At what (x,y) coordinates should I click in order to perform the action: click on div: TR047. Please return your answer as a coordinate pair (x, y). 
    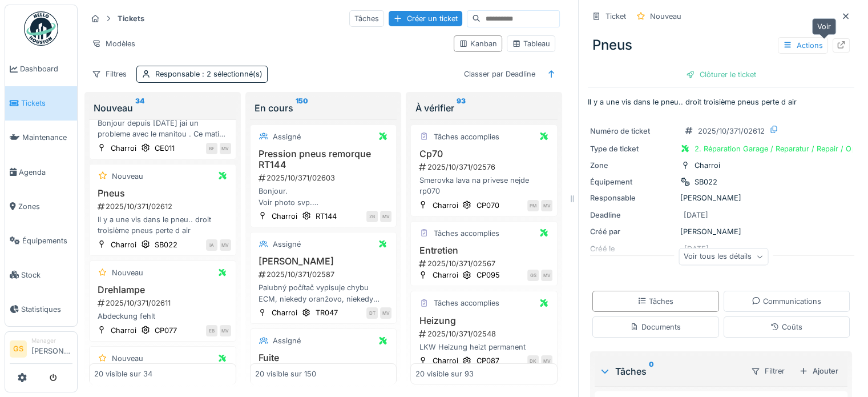
    Looking at the image, I should click on (327, 312).